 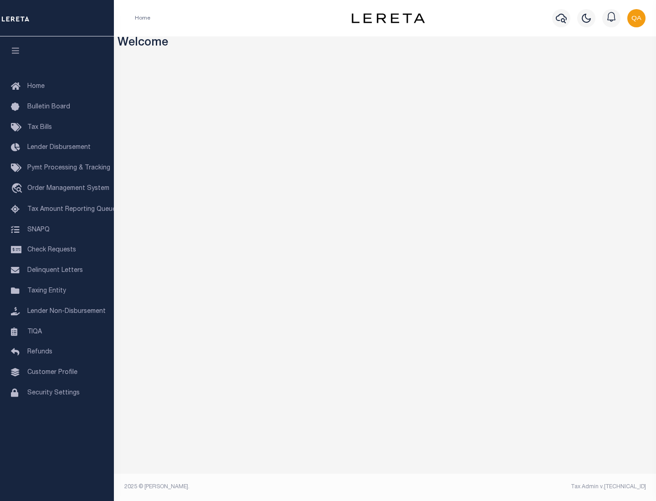 What do you see at coordinates (143, 18) in the screenshot?
I see `li: Home` at bounding box center [143, 18].